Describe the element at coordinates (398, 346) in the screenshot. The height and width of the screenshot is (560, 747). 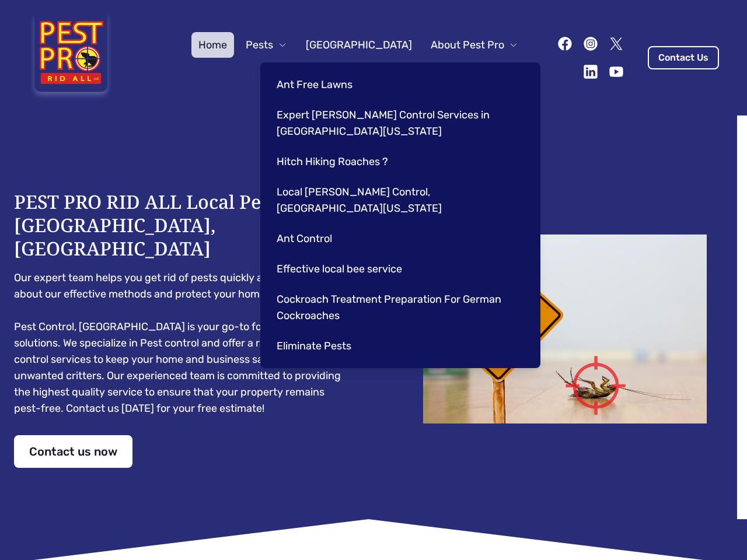
I see `a: Eliminate Pests` at that location.